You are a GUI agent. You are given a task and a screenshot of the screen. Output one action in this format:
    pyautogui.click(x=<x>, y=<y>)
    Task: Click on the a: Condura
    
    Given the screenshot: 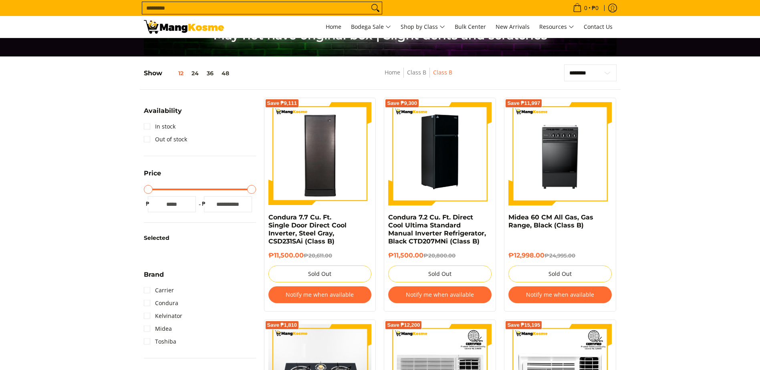 What is the action you would take?
    pyautogui.click(x=161, y=303)
    